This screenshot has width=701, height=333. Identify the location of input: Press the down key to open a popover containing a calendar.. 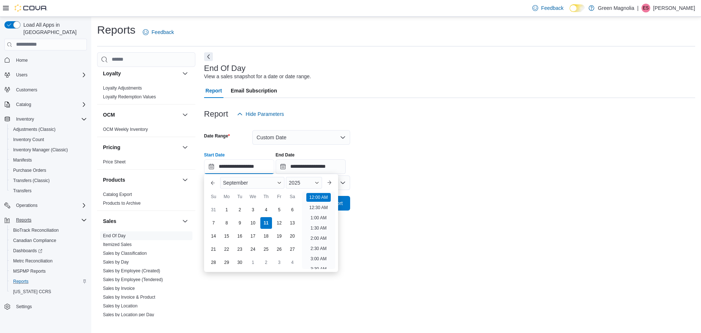
(311, 167).